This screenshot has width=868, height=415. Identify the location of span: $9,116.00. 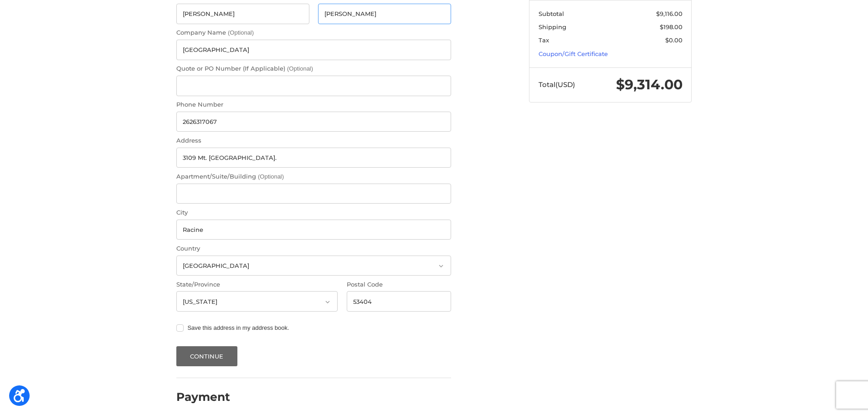
(670, 14).